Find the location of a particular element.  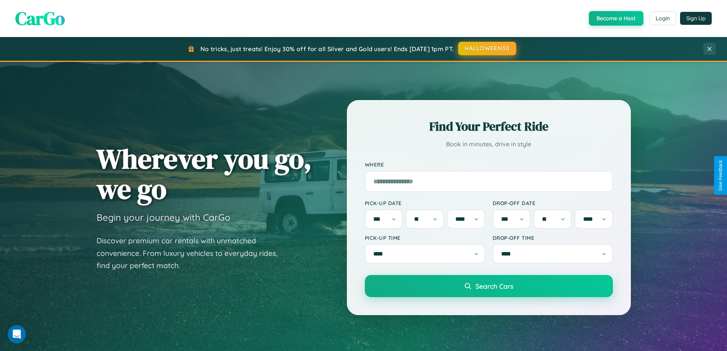

label: Pick-up Time is located at coordinates (425, 237).